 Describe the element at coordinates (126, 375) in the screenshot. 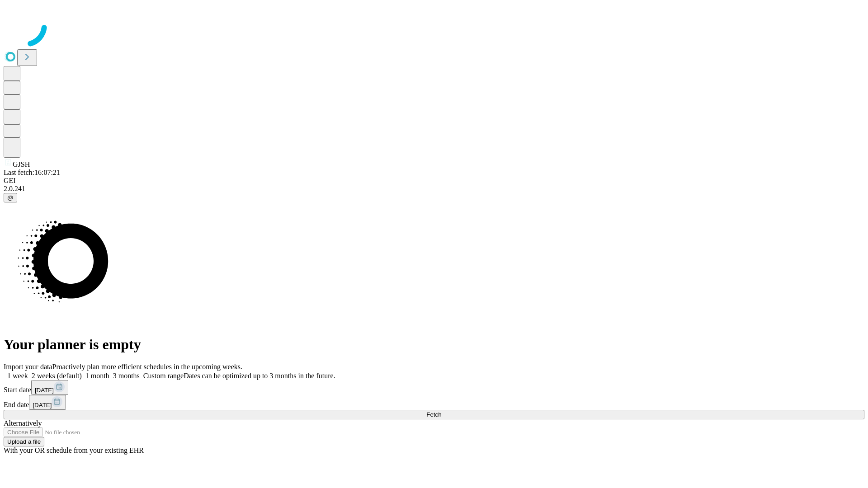

I see `span: 3 months` at that location.